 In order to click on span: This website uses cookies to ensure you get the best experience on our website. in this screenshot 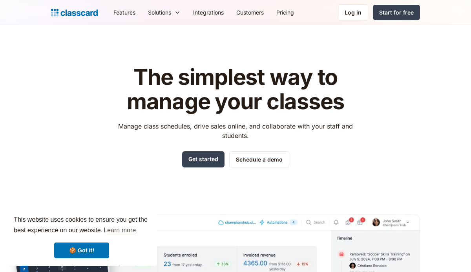, I will do `click(82, 225)`.